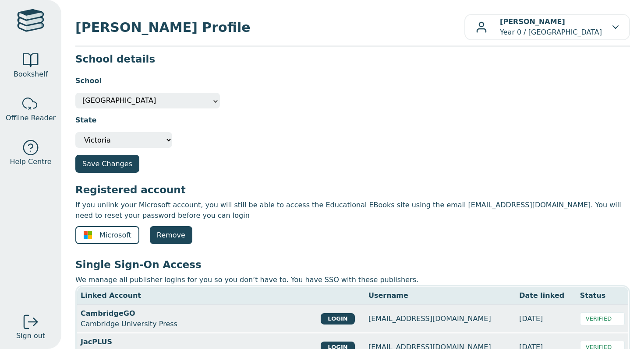 This screenshot has height=349, width=644. I want to click on img: ms-symbollockup_mssymbol_19.svg, so click(88, 235).